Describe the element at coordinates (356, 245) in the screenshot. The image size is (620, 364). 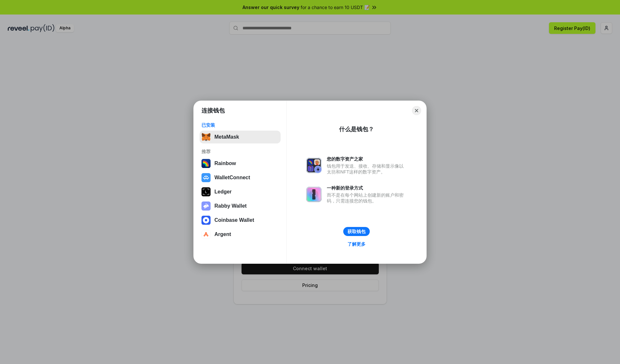
I see `a: 了解更多` at that location.